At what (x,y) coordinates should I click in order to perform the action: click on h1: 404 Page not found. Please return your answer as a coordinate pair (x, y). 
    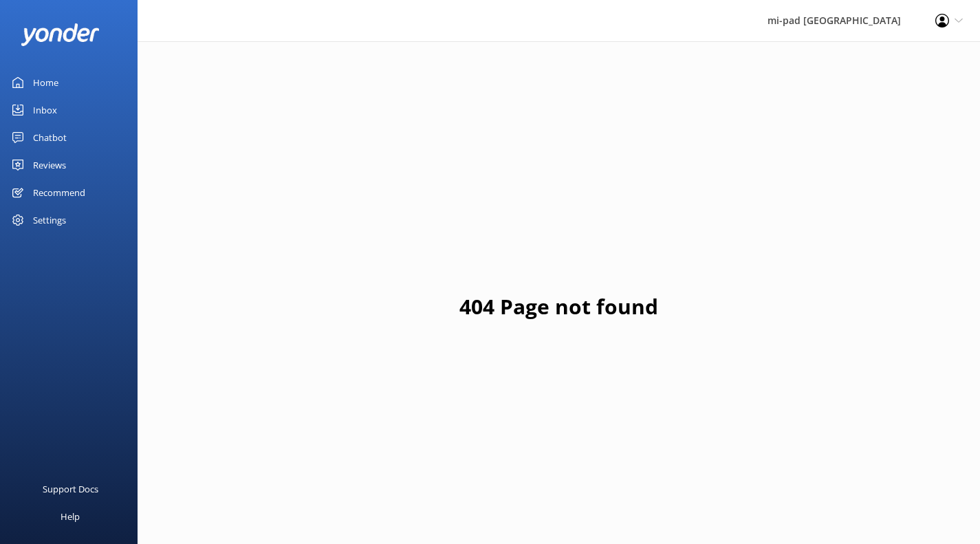
    Looking at the image, I should click on (558, 307).